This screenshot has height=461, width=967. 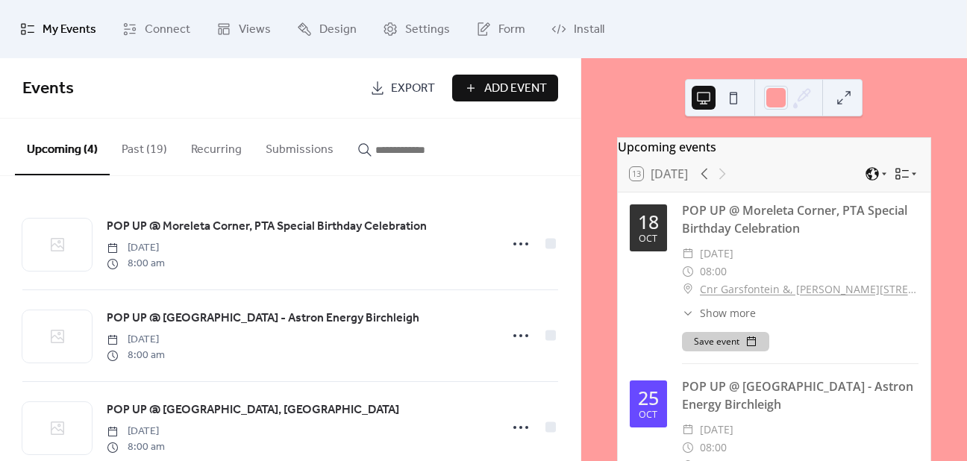 What do you see at coordinates (266, 227) in the screenshot?
I see `span: POP UP @ Moreleta Corner, PTA Special Birthday Celebration` at bounding box center [266, 227].